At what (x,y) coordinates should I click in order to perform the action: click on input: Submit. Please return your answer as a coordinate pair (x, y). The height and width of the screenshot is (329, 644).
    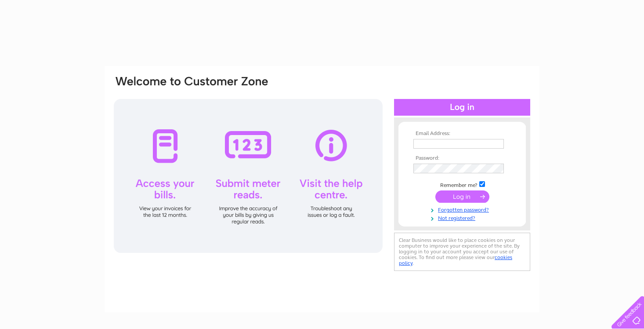
    Looking at the image, I should click on (462, 197).